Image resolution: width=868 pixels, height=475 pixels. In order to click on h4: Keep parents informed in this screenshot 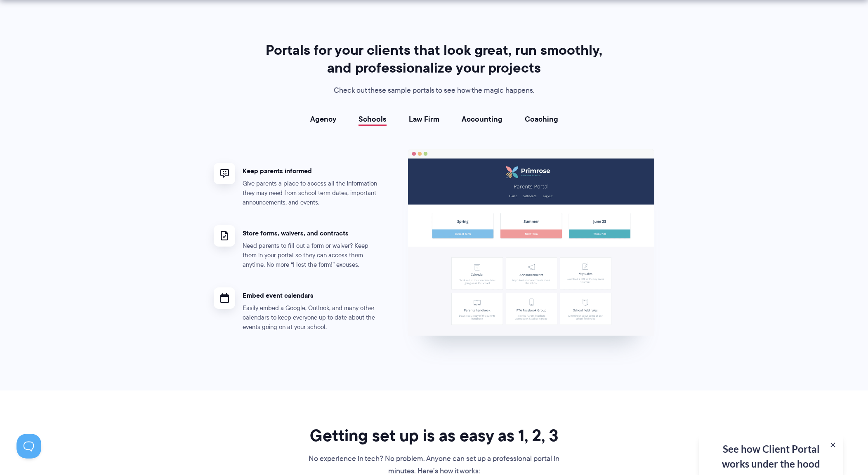, I will do `click(313, 171)`.